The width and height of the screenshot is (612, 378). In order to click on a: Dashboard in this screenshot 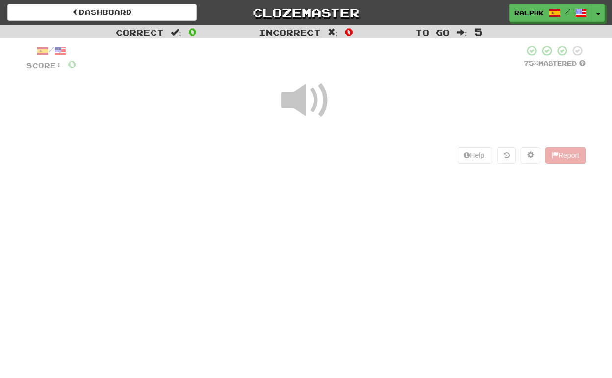, I will do `click(102, 12)`.